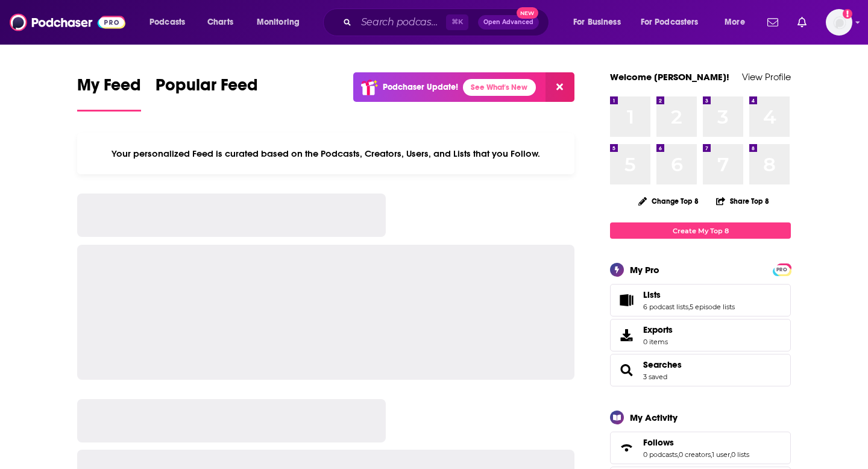 The height and width of the screenshot is (469, 868). Describe the element at coordinates (457, 23) in the screenshot. I see `span: ⌘ K` at that location.